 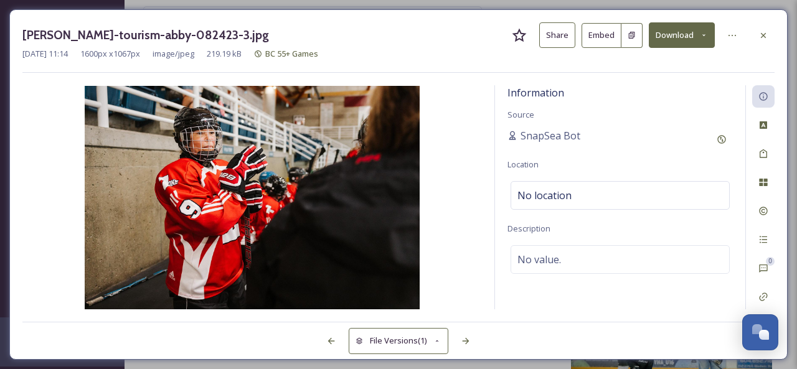 What do you see at coordinates (539, 260) in the screenshot?
I see `span: No value.` at bounding box center [539, 260].